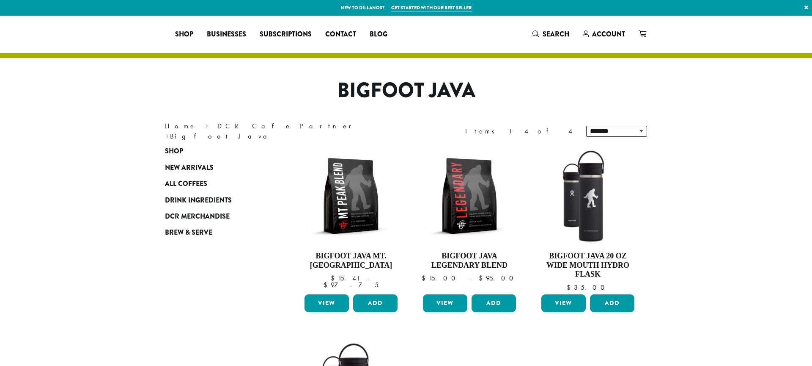  What do you see at coordinates (588, 219) in the screenshot?
I see `a: Bigfoot Java 20 oz Wide Mouth Hydro Flask $35.00` at bounding box center [588, 219].